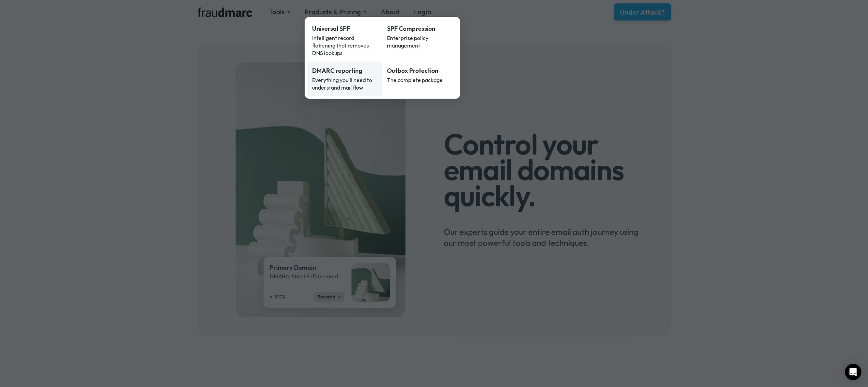 This screenshot has height=387, width=868. I want to click on div: DMARC reporting, so click(345, 71).